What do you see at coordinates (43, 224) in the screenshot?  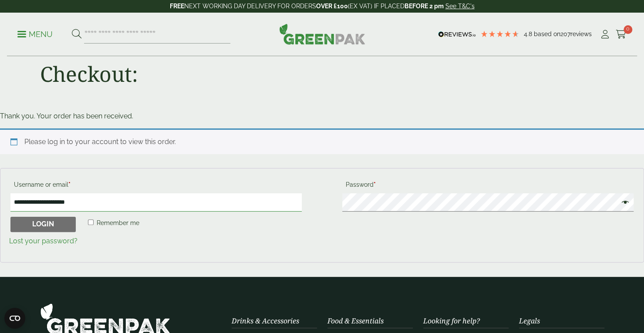 I see `button: Login` at bounding box center [43, 224].